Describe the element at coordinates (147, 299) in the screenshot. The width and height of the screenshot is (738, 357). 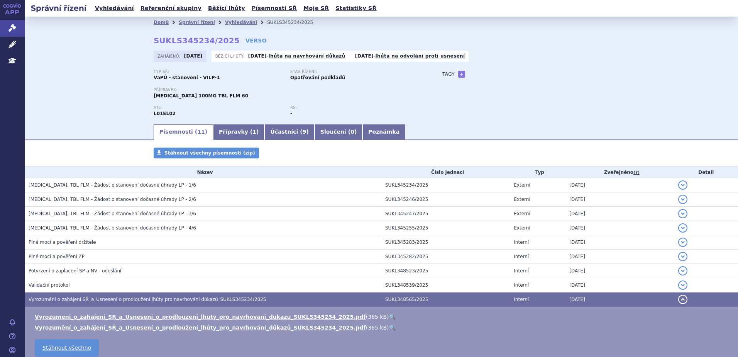
I see `span: Vyrozumění o zahájení SŘ_a_Usnesení o prodloužení lhůty pro navrhování důkazů_SUKLS345234/2025` at that location.